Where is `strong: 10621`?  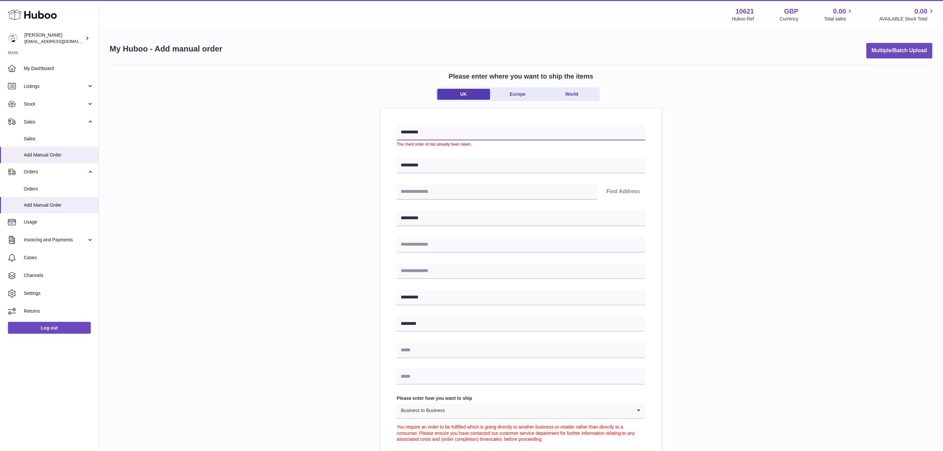
strong: 10621 is located at coordinates (745, 11).